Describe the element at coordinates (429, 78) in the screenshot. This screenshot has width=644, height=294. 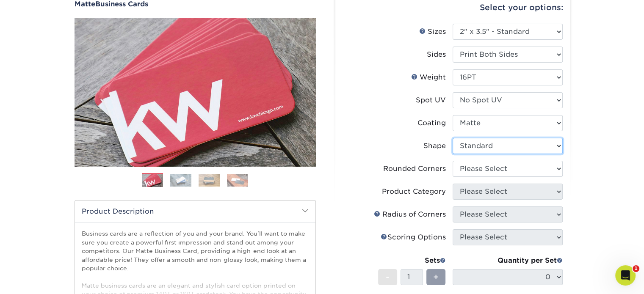
I see `div: Weight` at that location.